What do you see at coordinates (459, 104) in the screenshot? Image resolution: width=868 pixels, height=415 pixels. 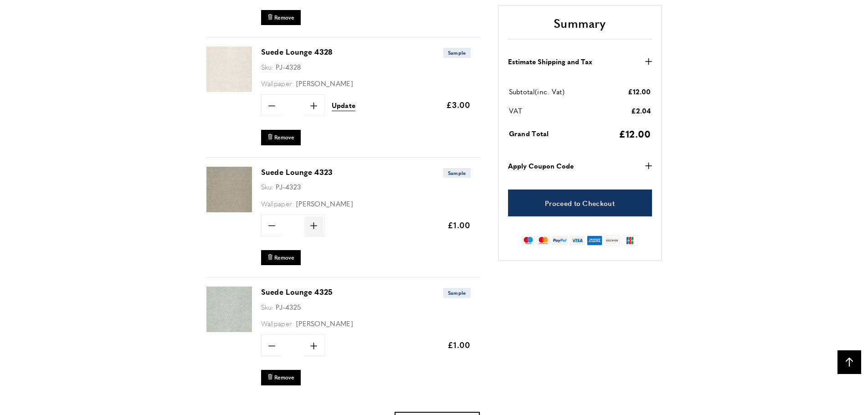 I see `span: £3.00` at bounding box center [459, 104].